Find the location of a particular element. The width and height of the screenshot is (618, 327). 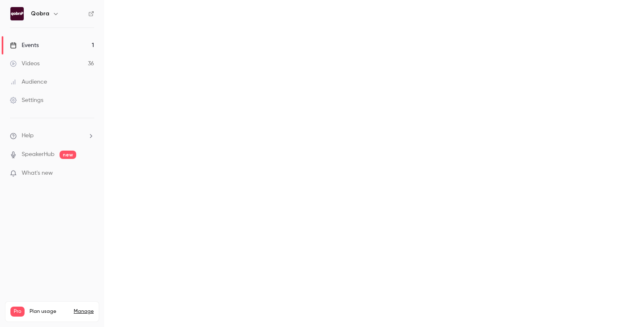

div: Events is located at coordinates (24, 45).